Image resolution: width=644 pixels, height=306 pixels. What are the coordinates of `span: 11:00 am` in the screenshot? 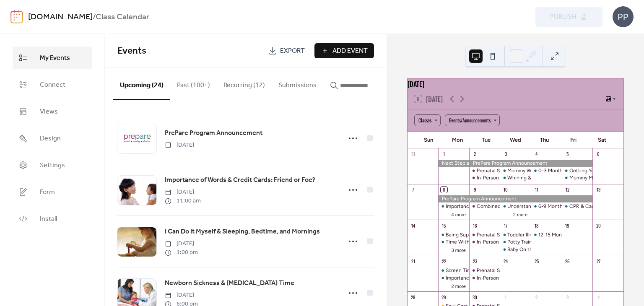 It's located at (183, 201).